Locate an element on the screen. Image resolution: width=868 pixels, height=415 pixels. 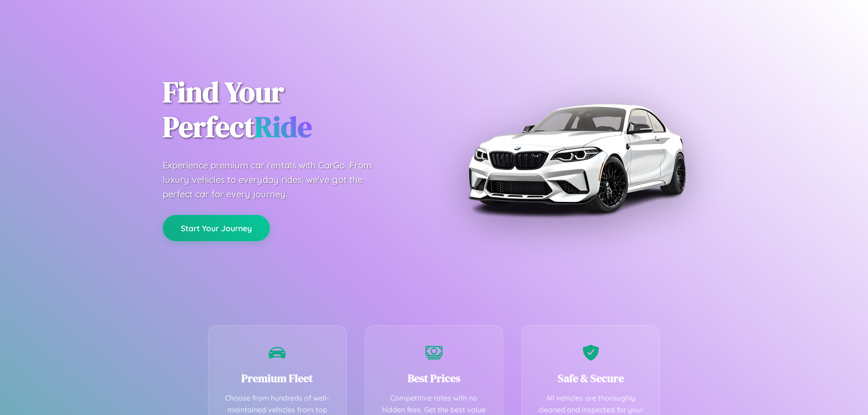
img: Premium BMW car rental vehicle is located at coordinates (576, 158).